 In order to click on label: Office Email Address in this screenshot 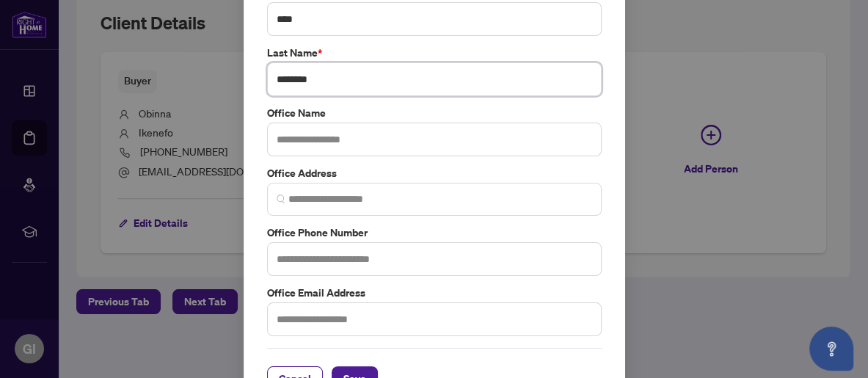, I will do `click(434, 292)`.